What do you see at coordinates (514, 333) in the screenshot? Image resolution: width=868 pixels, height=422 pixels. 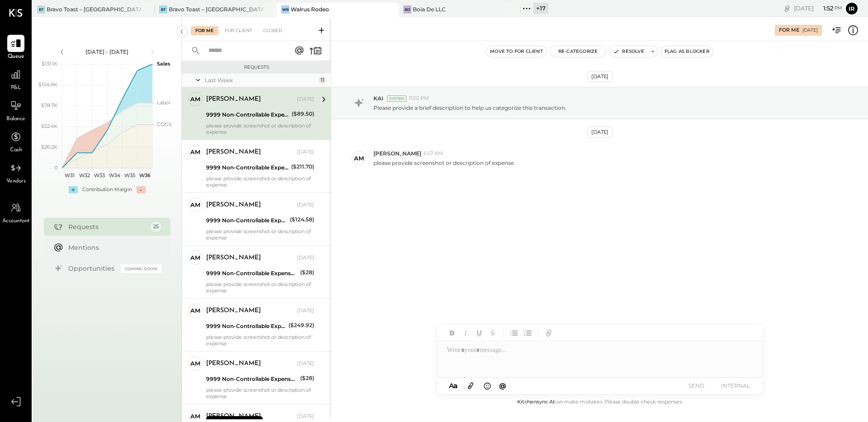 I see `button: Unordered List` at bounding box center [514, 333].